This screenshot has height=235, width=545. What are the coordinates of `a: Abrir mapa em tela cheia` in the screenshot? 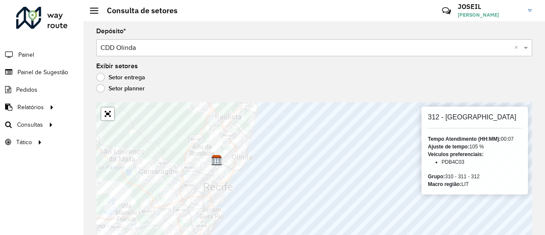 It's located at (108, 114).